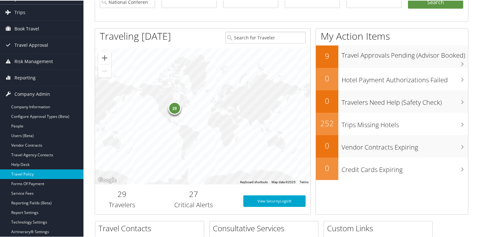 The image size is (477, 237). What do you see at coordinates (25, 77) in the screenshot?
I see `span: Reporting` at bounding box center [25, 77].